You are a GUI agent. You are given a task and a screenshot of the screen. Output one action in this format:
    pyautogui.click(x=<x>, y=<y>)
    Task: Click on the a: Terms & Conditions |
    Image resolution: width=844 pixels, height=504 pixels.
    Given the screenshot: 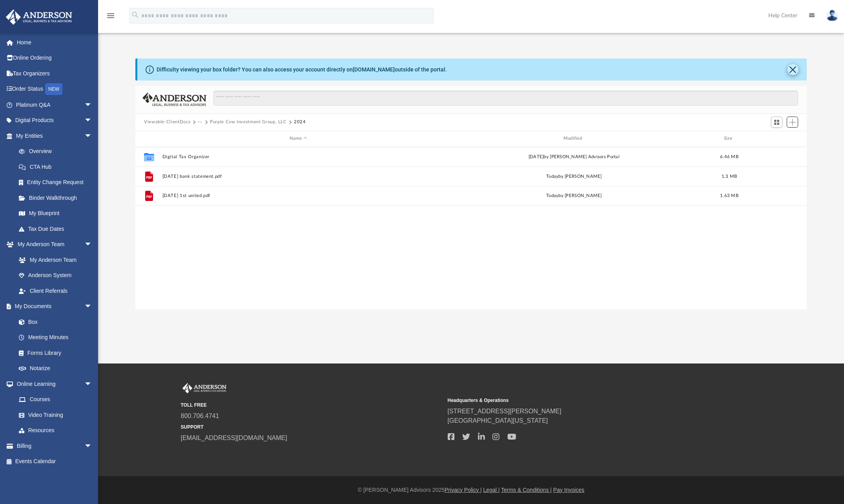 What is the action you would take?
    pyautogui.click(x=526, y=490)
    